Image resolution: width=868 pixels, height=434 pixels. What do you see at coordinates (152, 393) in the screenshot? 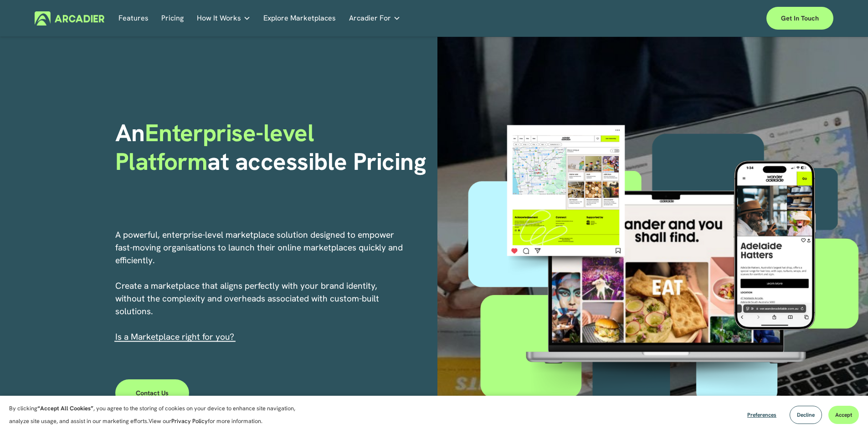
I see `a: Contact Us` at bounding box center [152, 393].